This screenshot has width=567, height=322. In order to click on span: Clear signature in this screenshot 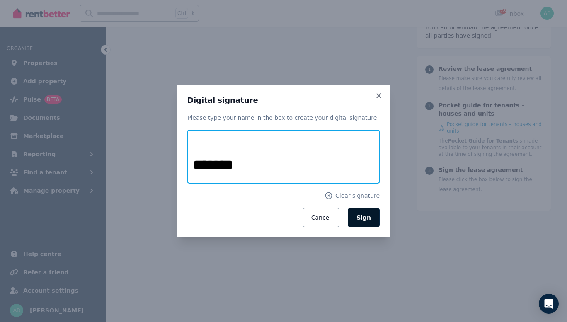, I will do `click(358, 196)`.